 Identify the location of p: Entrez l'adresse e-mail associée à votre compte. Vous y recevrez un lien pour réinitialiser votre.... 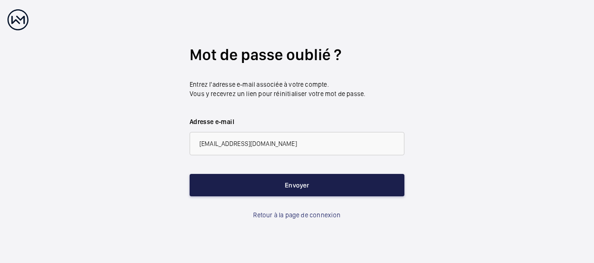
(297, 89).